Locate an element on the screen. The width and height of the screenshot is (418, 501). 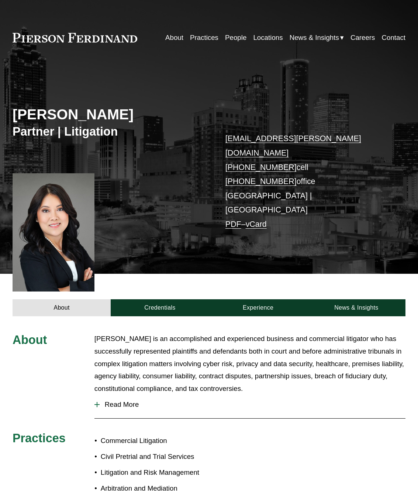
p: Civil Pretrial and Trial Services is located at coordinates (155, 456).